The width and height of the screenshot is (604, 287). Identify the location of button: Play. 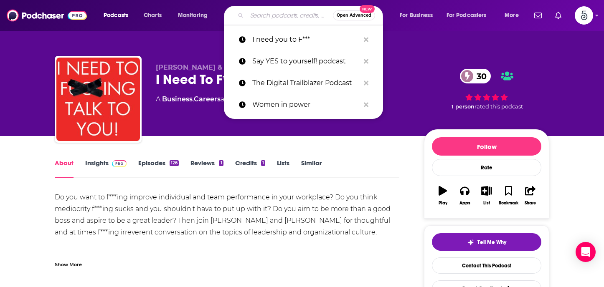
(443, 196).